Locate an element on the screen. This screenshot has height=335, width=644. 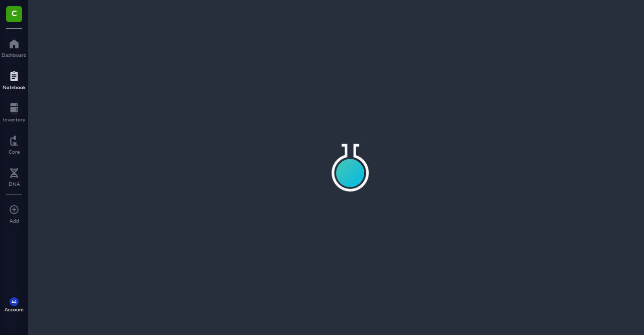
div: DNA is located at coordinates (14, 184).